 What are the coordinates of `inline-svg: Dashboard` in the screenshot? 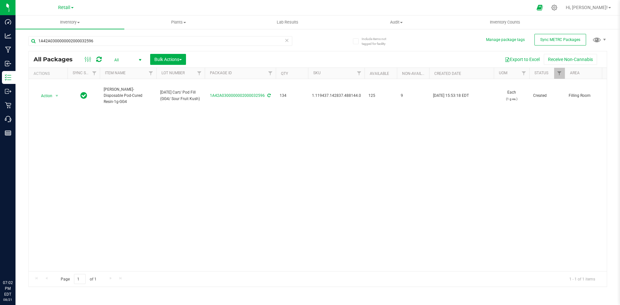 It's located at (8, 22).